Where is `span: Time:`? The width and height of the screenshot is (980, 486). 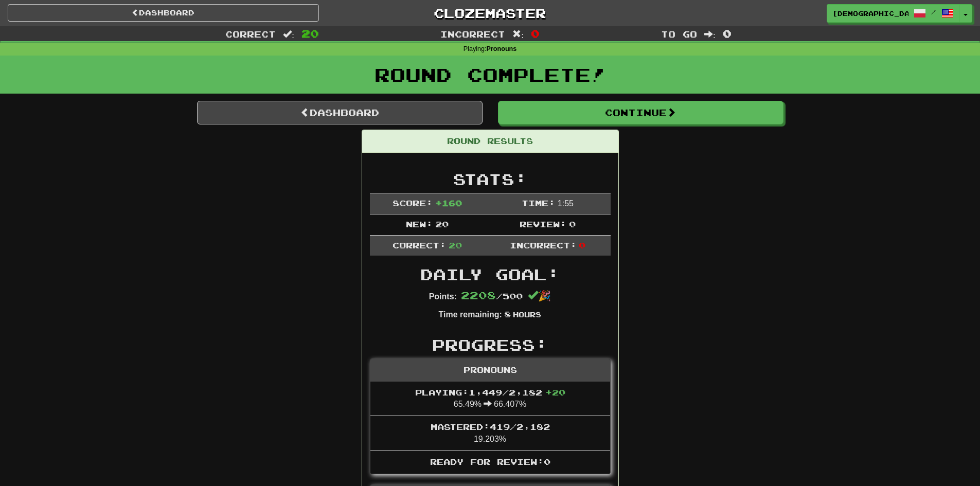
span: Time: is located at coordinates (538, 203).